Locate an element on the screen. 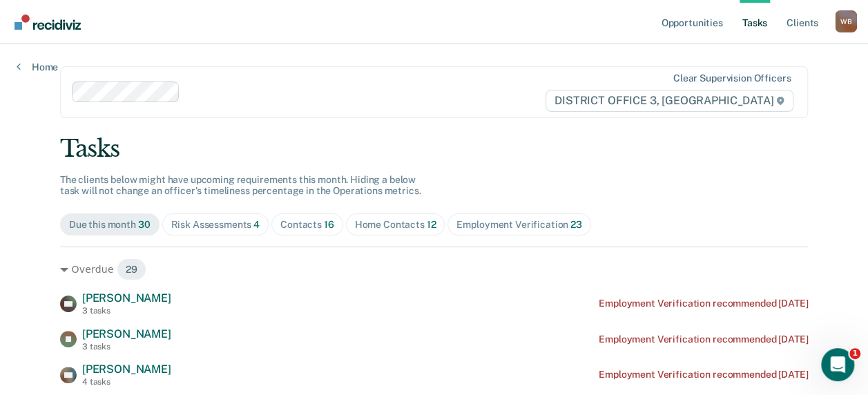 The width and height of the screenshot is (868, 395). div: 4 tasks is located at coordinates (126, 382).